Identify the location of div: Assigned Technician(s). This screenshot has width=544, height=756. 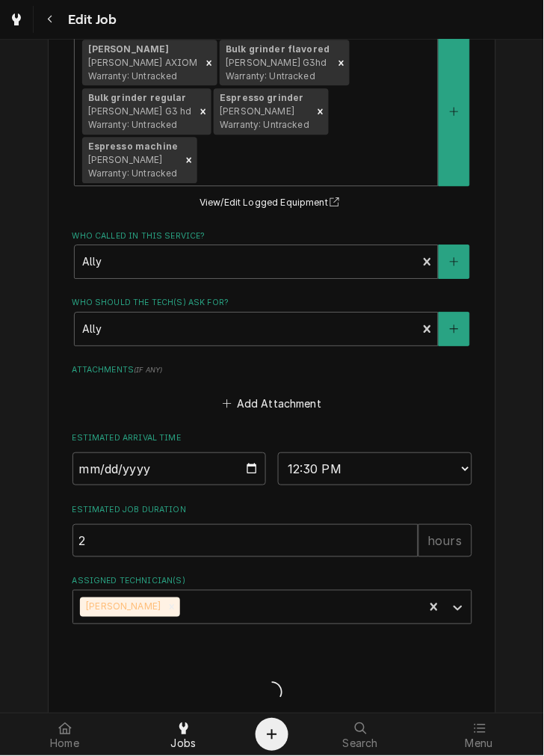
(272, 600).